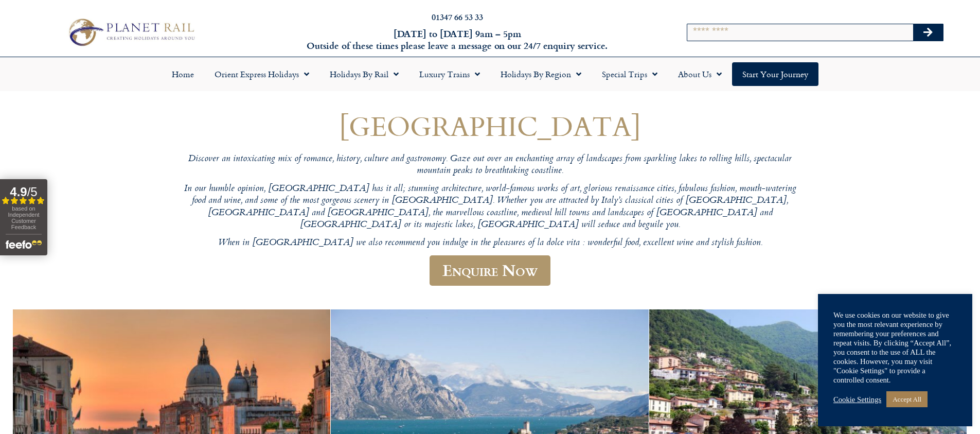  I want to click on a: Orient Express Holidays, so click(262, 74).